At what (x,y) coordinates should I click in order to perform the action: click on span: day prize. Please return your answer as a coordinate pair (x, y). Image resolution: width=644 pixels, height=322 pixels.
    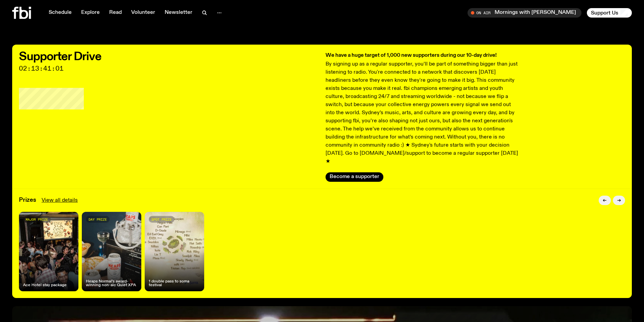
    Looking at the image, I should click on (97, 219).